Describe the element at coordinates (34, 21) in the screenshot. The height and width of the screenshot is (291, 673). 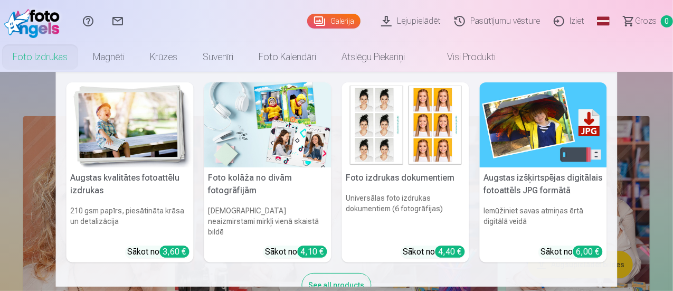
I see `img: /fa1` at that location.